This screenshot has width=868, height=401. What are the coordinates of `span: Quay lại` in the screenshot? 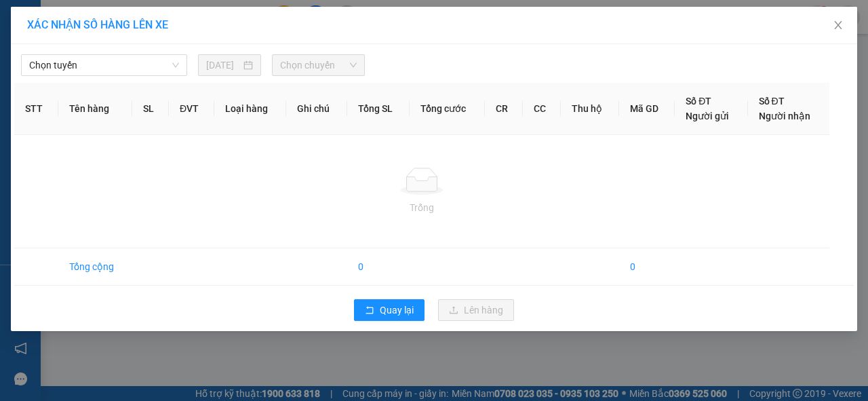 It's located at (397, 311).